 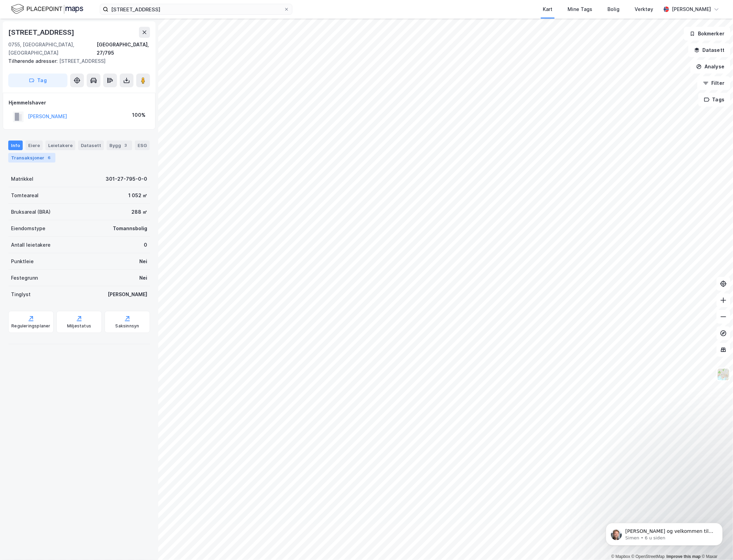 I want to click on div: Hjemmelshaver, so click(x=79, y=103).